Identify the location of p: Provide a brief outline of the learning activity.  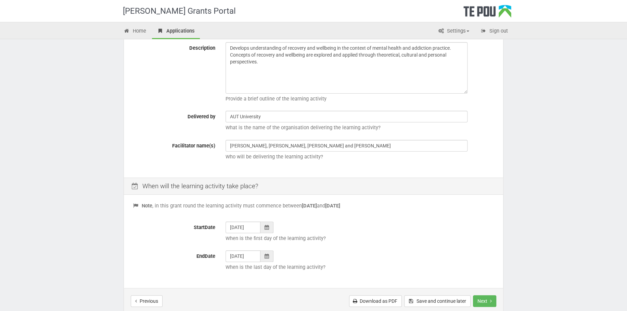
(360, 99).